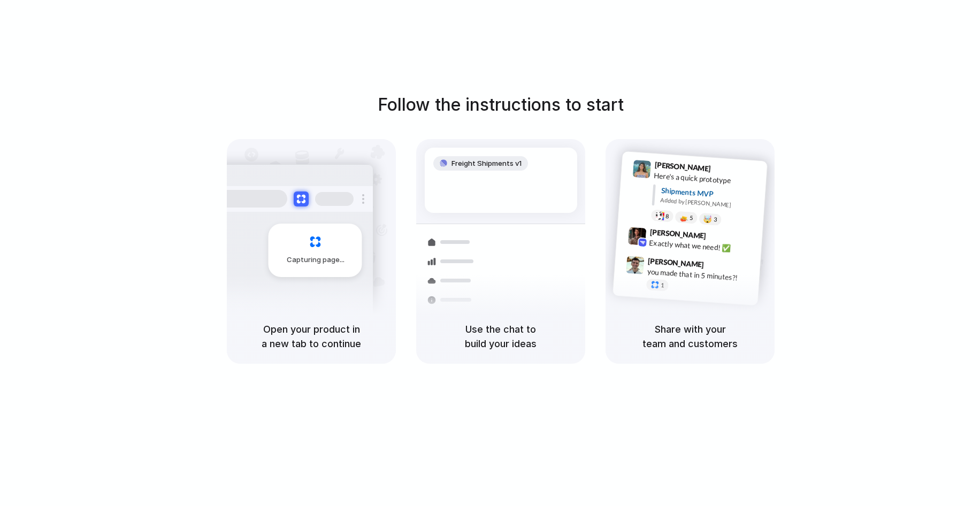 The image size is (980, 506). Describe the element at coordinates (700, 275) in the screenshot. I see `div: you made that in 5 minutes?!` at that location.